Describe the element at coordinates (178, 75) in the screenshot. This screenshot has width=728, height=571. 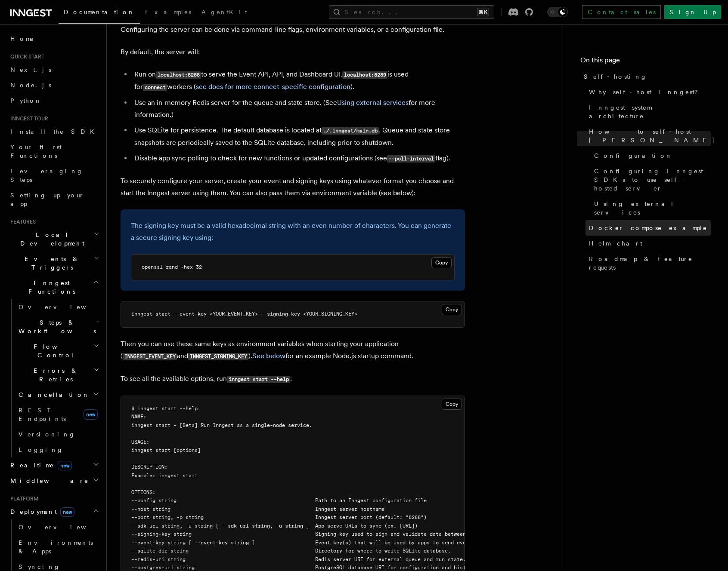
I see `code: localhost:8288` at that location.